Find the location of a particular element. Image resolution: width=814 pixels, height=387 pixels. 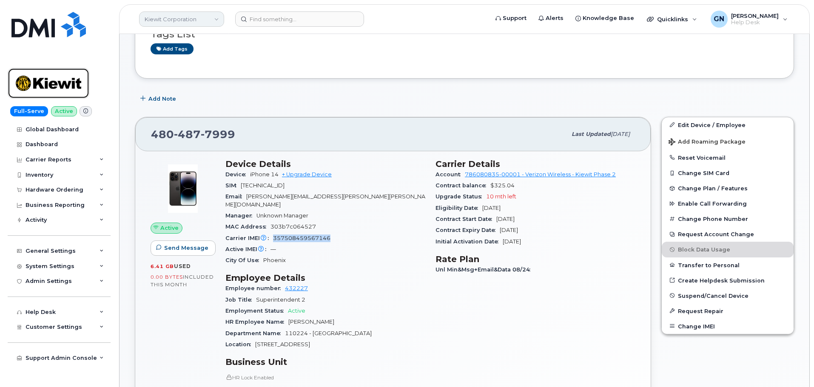

span: Contract Expiry Date is located at coordinates (467, 230).